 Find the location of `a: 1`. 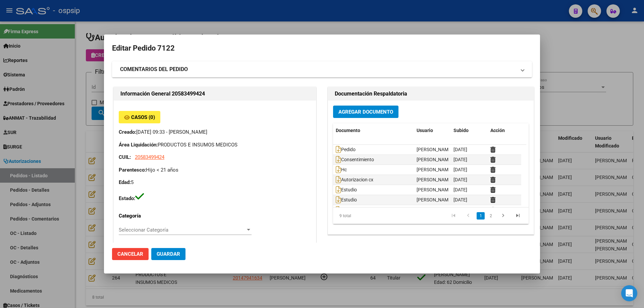

a: 1 is located at coordinates (481, 216).